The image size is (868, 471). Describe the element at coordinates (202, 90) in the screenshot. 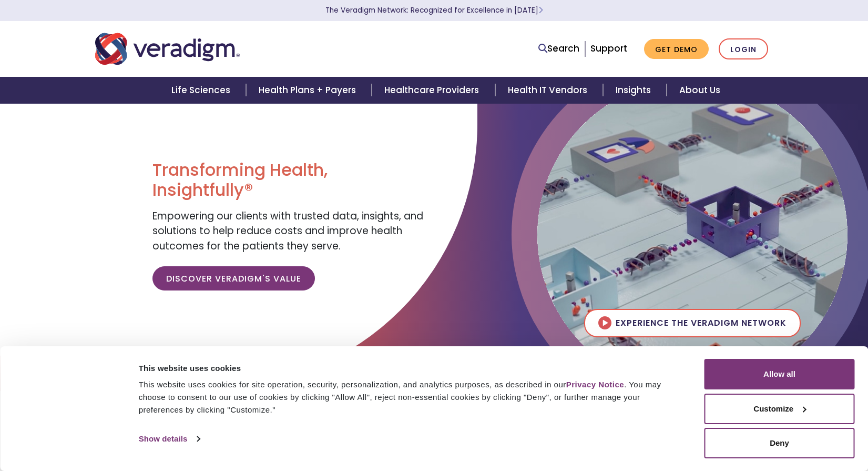

I see `a: Life Sciences` at that location.